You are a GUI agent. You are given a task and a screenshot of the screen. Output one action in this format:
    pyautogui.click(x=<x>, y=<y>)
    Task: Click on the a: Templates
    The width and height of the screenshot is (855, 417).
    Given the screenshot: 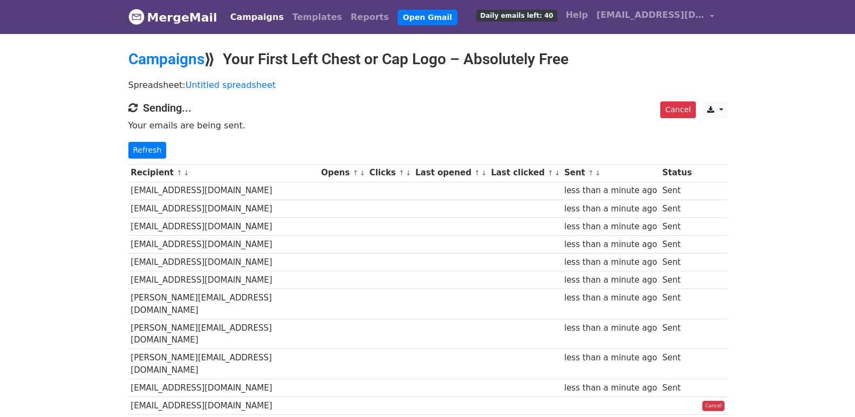 What is the action you would take?
    pyautogui.click(x=317, y=17)
    